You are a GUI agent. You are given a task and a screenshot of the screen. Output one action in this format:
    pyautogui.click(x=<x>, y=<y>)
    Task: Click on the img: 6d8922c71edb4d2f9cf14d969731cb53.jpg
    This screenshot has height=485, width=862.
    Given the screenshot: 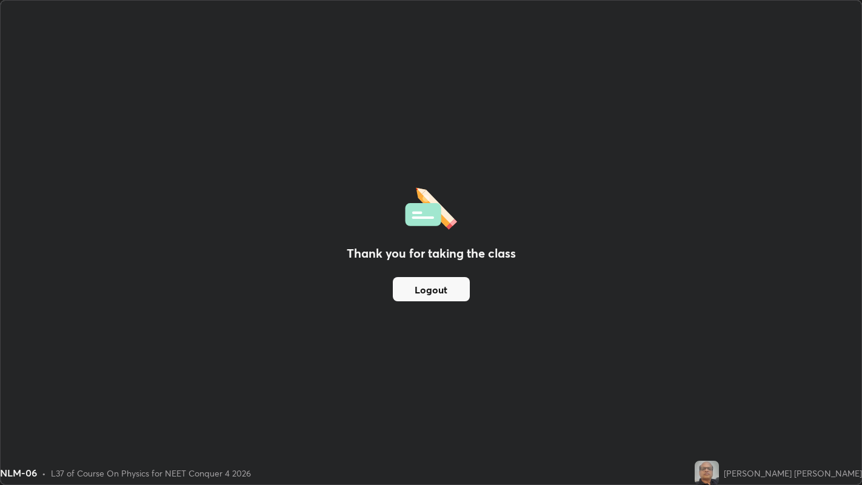 What is the action you would take?
    pyautogui.click(x=707, y=473)
    